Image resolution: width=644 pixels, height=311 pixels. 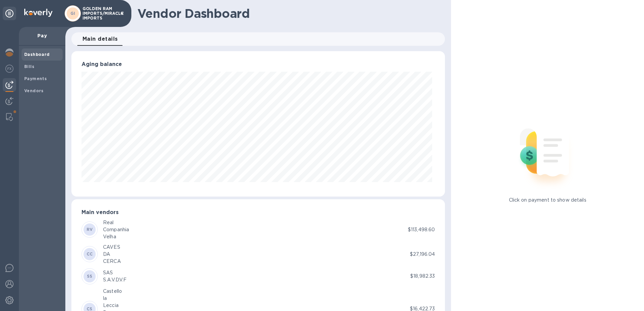 I want to click on div: DA, so click(x=112, y=254).